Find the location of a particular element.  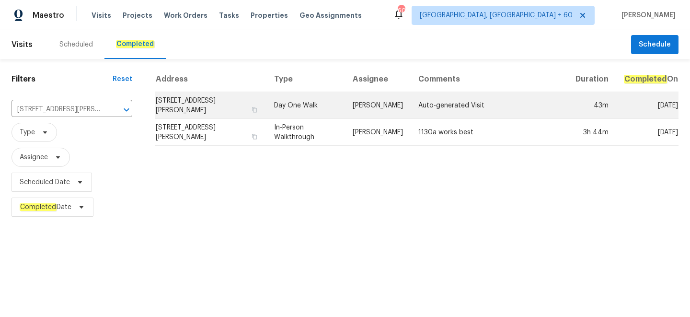

span: Work Orders is located at coordinates (185, 15).